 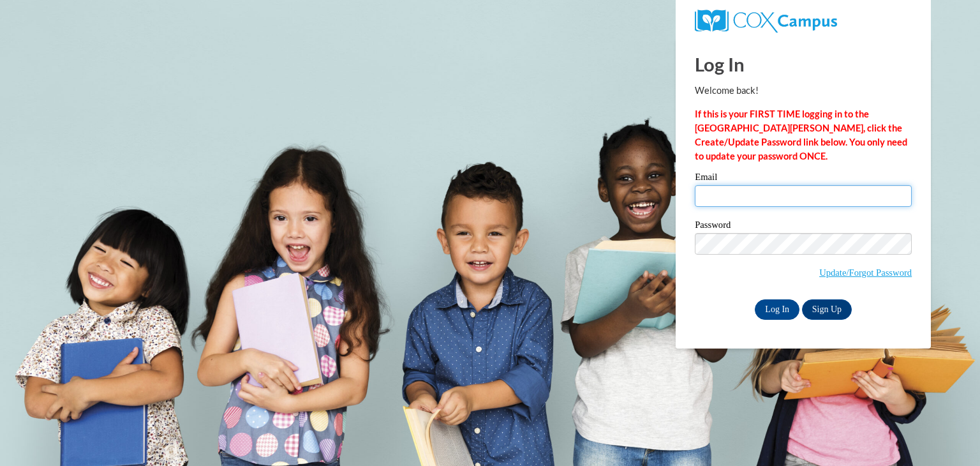 I want to click on a: Sign Up, so click(x=827, y=310).